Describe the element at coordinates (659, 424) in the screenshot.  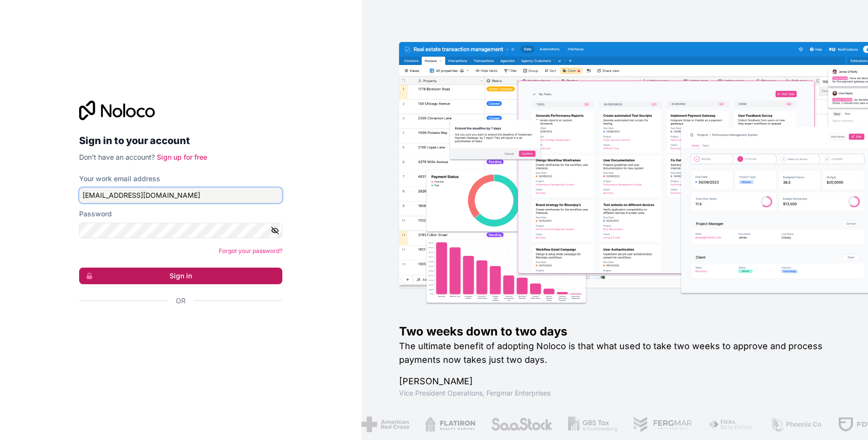
I see `img: /assets/fergmar-CudnrXN5.png` at that location.